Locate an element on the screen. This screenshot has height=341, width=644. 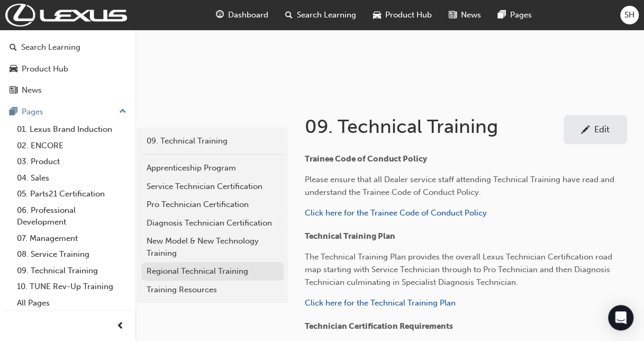
span: chart-icon is located at coordinates (13, 26).